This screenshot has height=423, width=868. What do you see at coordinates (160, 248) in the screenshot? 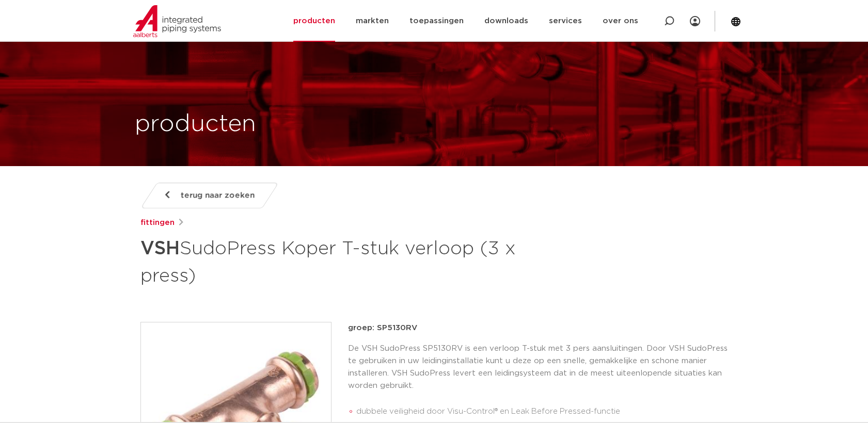
I see `strong: VSH` at bounding box center [160, 248].